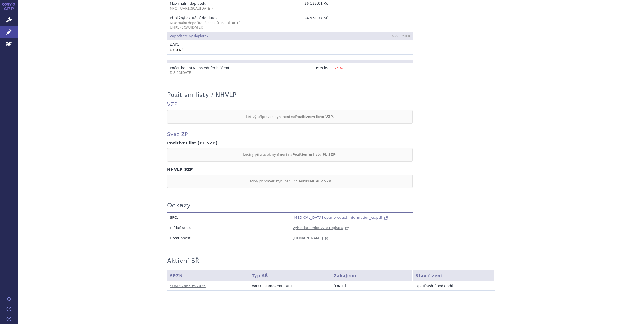  What do you see at coordinates (330, 134) in the screenshot?
I see `h4: Svaz ZP` at bounding box center [330, 134].